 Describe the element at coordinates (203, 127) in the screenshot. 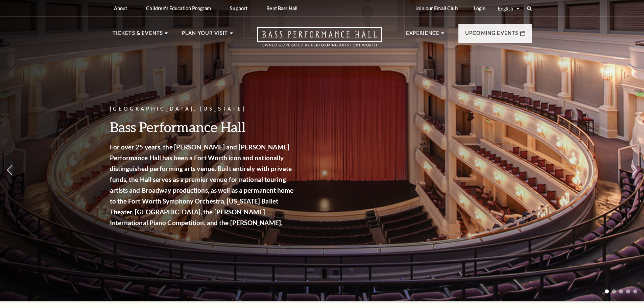

I see `h3: Bass Performance Hall` at that location.